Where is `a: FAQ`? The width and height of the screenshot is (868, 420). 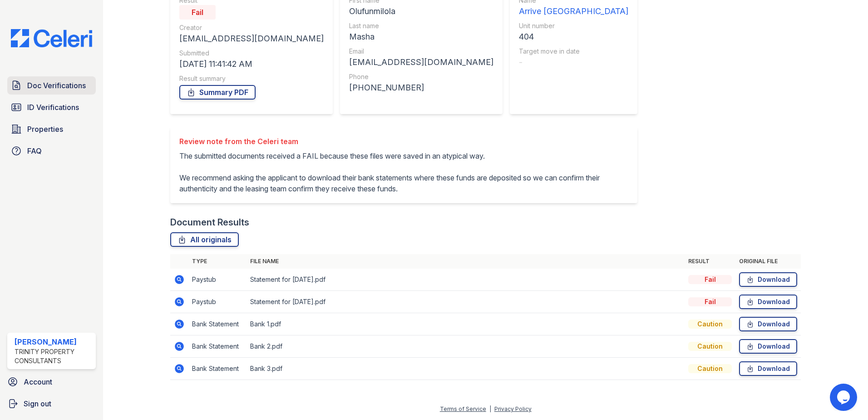 a: FAQ is located at coordinates (51, 151).